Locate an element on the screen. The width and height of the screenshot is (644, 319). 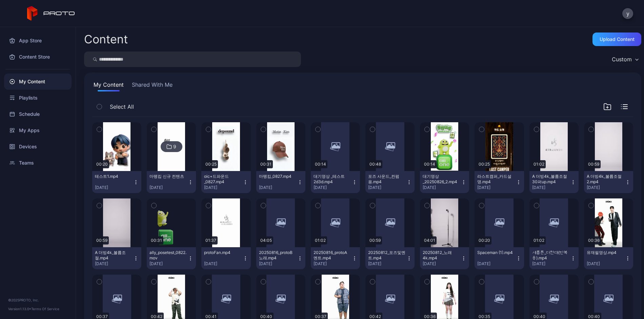
div: 테스트1.mp4 is located at coordinates (113, 176).